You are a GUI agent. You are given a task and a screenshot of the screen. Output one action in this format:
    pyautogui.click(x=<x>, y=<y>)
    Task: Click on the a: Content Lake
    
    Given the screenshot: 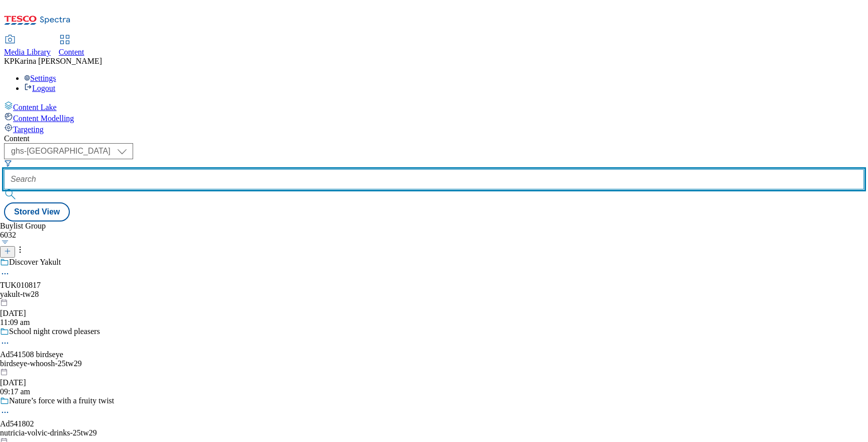 What is the action you would take?
    pyautogui.click(x=434, y=107)
    